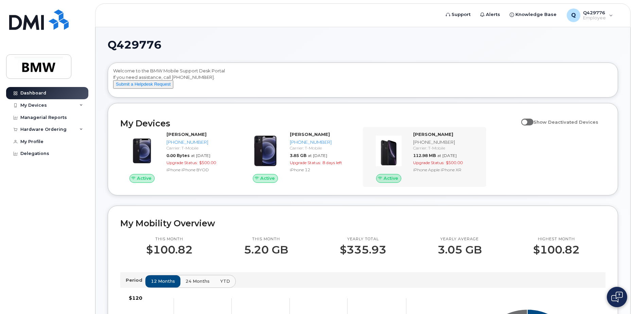 This screenshot has width=634, height=314. I want to click on img: Open chat, so click(617, 297).